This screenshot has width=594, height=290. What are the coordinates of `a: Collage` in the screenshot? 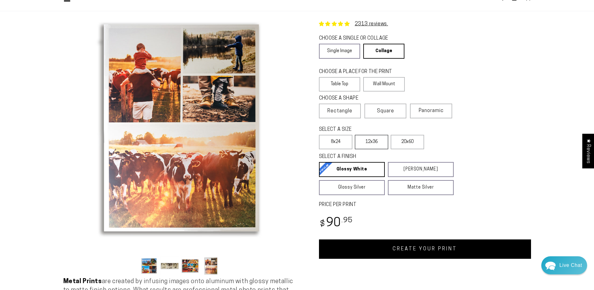 It's located at (384, 51).